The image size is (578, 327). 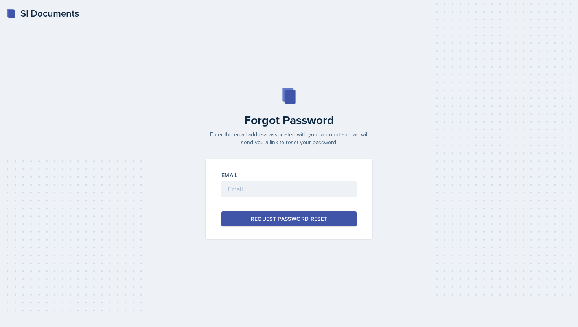 What do you see at coordinates (289, 189) in the screenshot?
I see `input: Email` at bounding box center [289, 189].